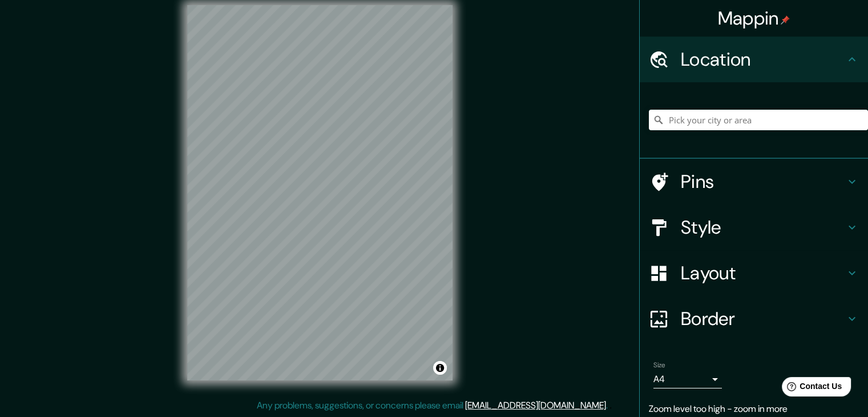 The height and width of the screenshot is (417, 868). I want to click on div: Style, so click(753, 227).